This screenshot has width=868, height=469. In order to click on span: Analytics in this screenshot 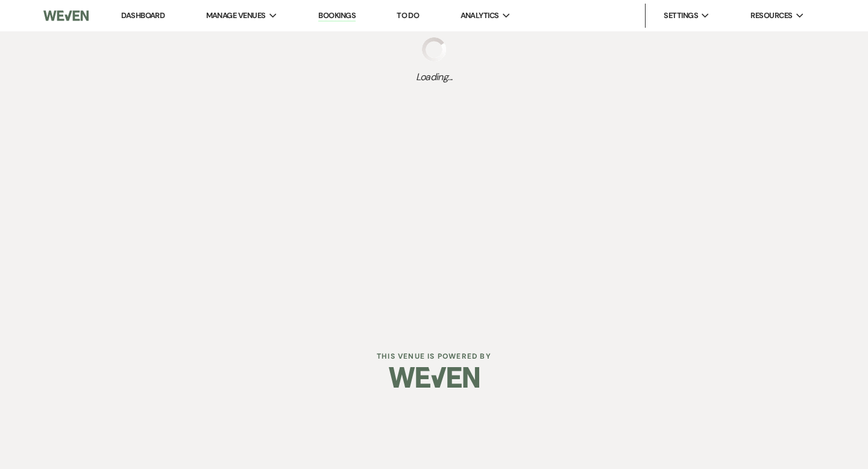, I will do `click(480, 16)`.